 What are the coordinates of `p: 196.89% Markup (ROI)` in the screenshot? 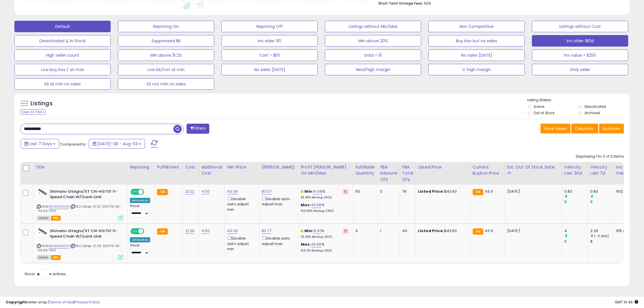 It's located at (324, 211).